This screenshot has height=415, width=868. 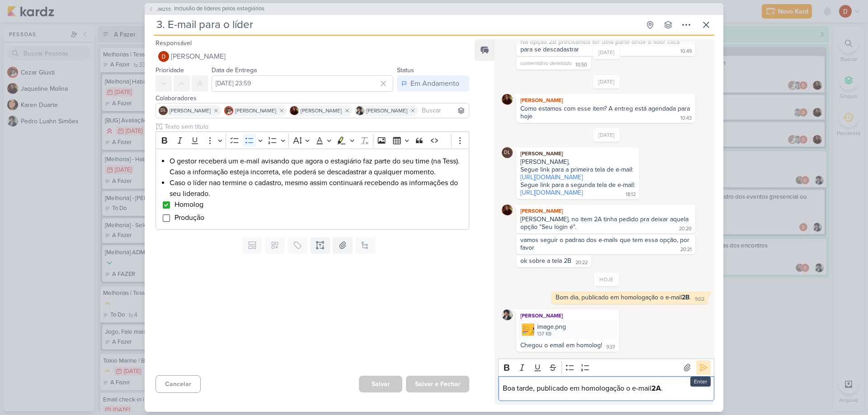 I want to click on div: vamos seguir o padrao dos e-mails que tem essa opção, por favor, so click(x=606, y=244).